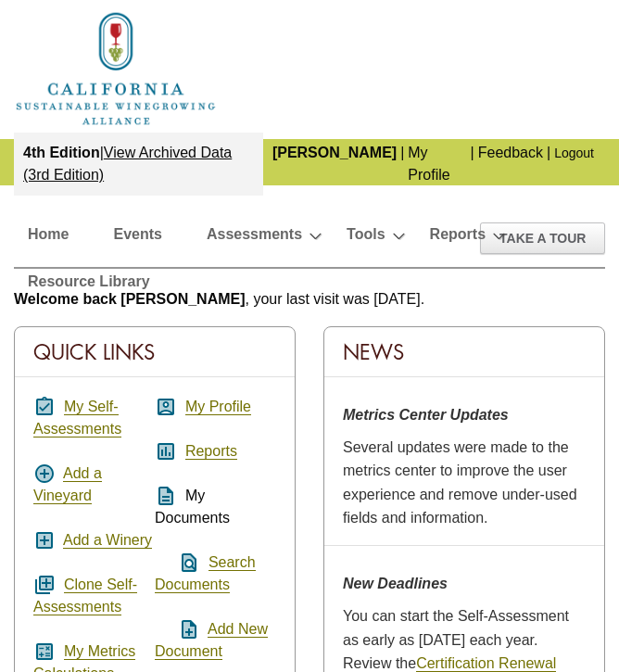 The image size is (619, 672). Describe the element at coordinates (45, 541) in the screenshot. I see `i: add_box` at that location.